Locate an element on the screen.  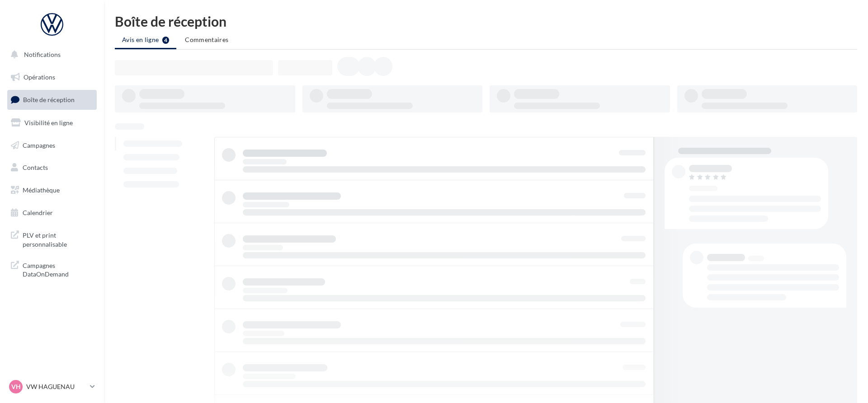
a: PLV et print personnalisable is located at coordinates (52, 239).